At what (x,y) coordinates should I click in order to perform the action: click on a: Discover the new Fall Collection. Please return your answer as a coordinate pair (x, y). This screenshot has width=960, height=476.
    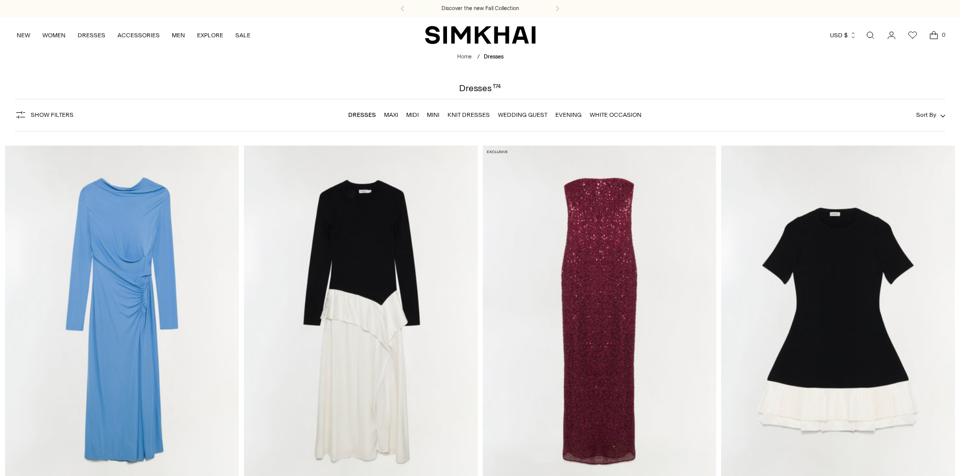
    Looking at the image, I should click on (480, 9).